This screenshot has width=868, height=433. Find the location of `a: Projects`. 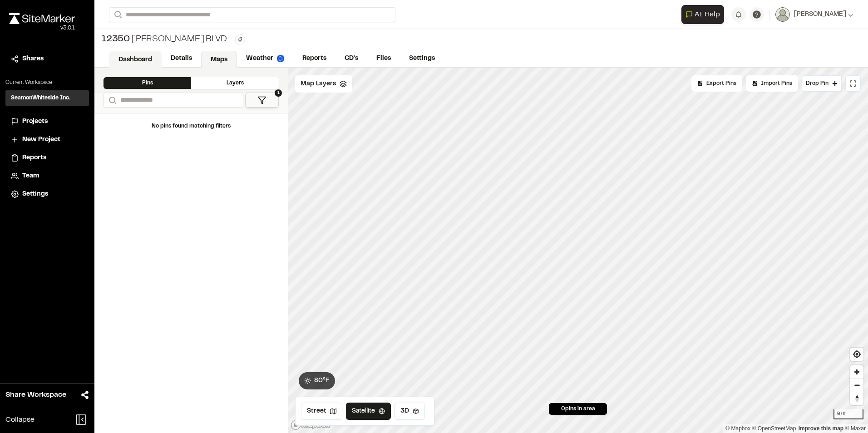

a: Projects is located at coordinates (47, 122).